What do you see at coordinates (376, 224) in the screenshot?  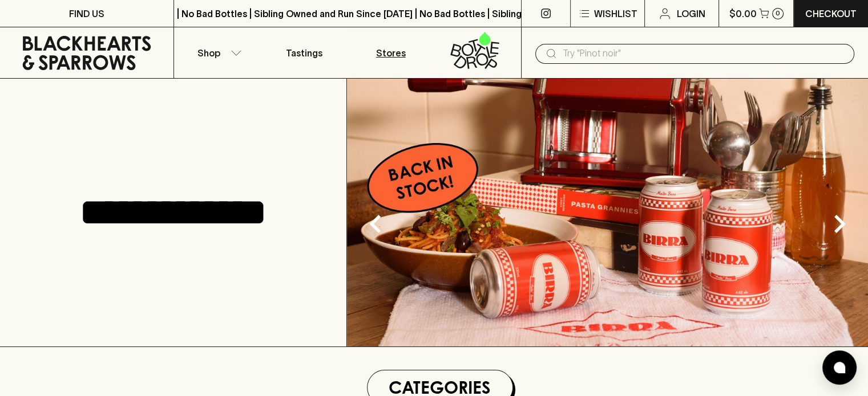 I see `button: Previous` at bounding box center [376, 224].